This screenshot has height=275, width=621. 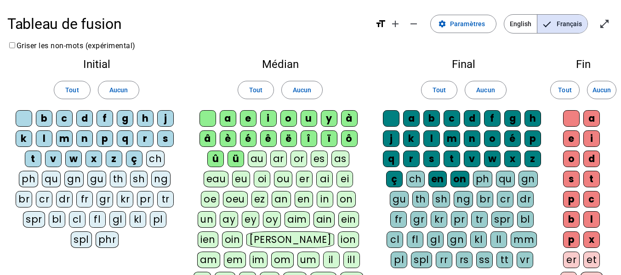 What do you see at coordinates (329, 139) in the screenshot?
I see `div: ï` at bounding box center [329, 139].